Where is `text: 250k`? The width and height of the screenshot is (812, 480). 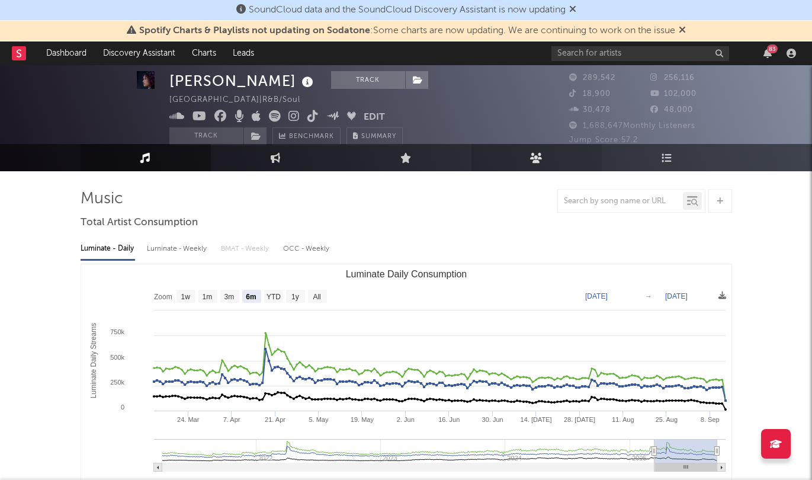
text: 250k is located at coordinates (117, 382).